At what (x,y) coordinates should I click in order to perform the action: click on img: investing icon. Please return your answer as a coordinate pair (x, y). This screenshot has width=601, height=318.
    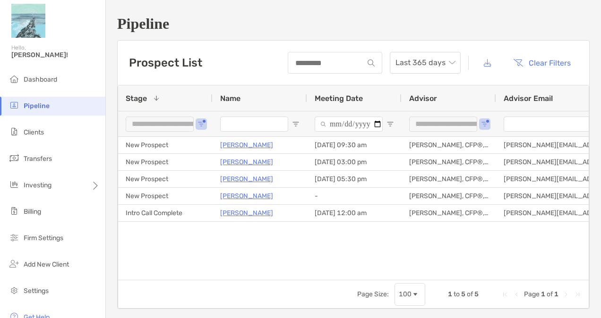
    Looking at the image, I should click on (14, 185).